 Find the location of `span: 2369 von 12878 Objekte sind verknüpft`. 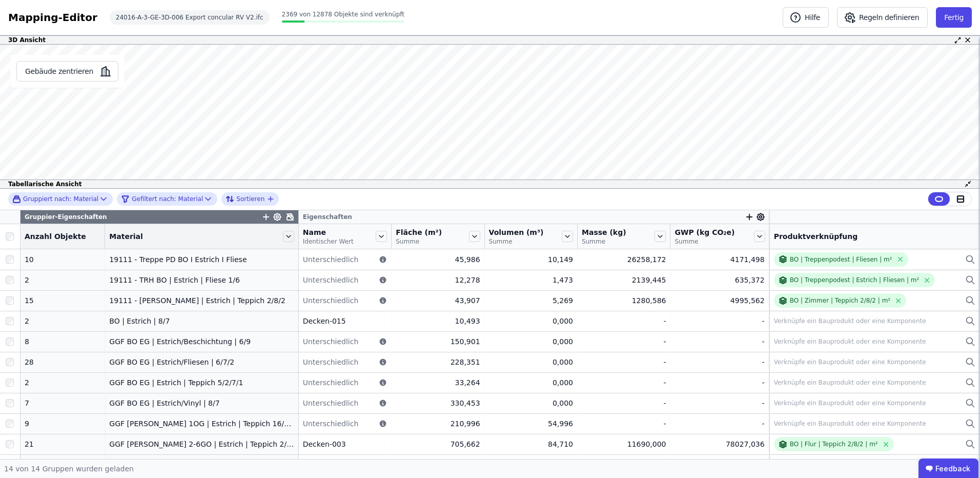

span: 2369 von 12878 Objekte sind verknüpft is located at coordinates (343, 14).